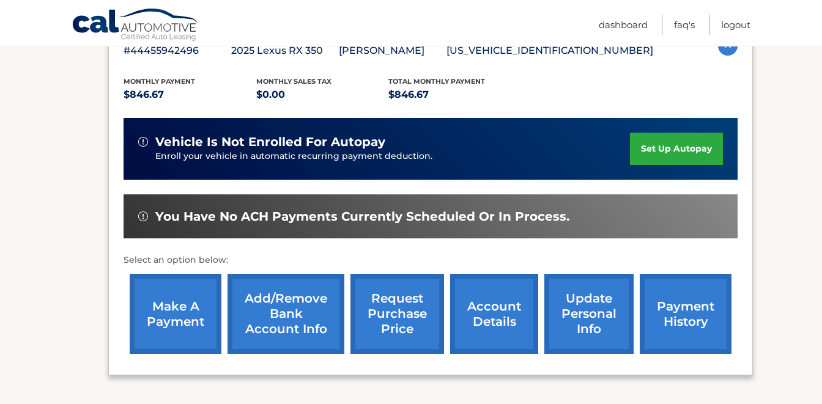 The width and height of the screenshot is (822, 404). I want to click on a: Add/Remove bank account info, so click(286, 314).